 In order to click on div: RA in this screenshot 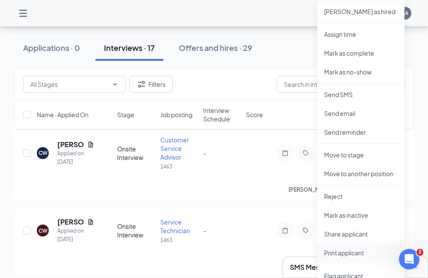, I will do `click(405, 13)`.